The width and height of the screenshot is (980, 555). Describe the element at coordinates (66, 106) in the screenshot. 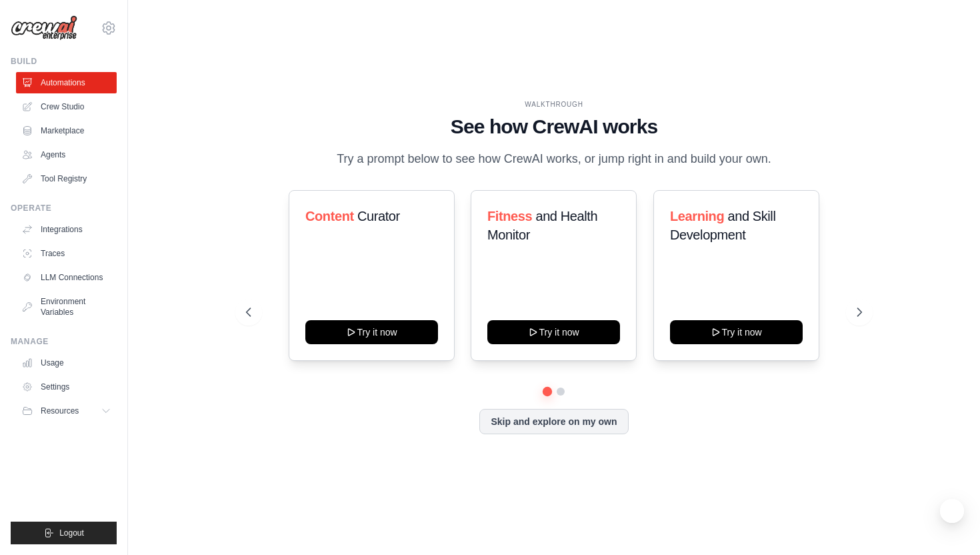

I see `a: Crew Studio` at that location.